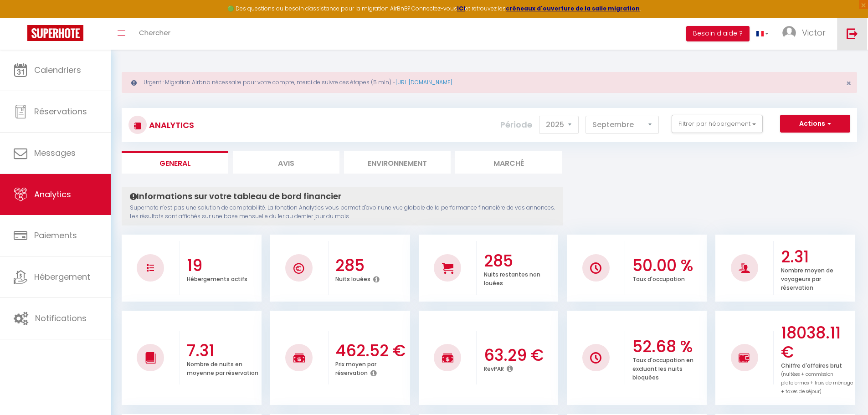 The width and height of the screenshot is (868, 415). I want to click on button: Besoin d'aide ?, so click(718, 34).